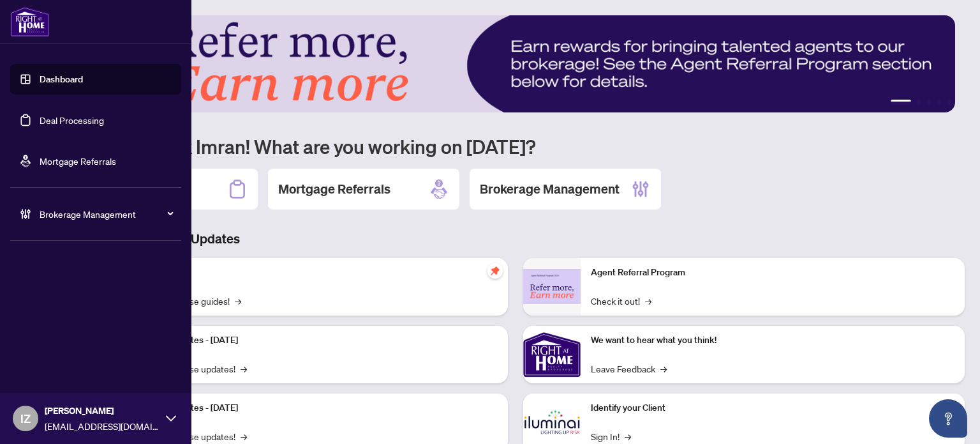 The height and width of the screenshot is (444, 980). I want to click on img: We want to hear what you think!, so click(552, 355).